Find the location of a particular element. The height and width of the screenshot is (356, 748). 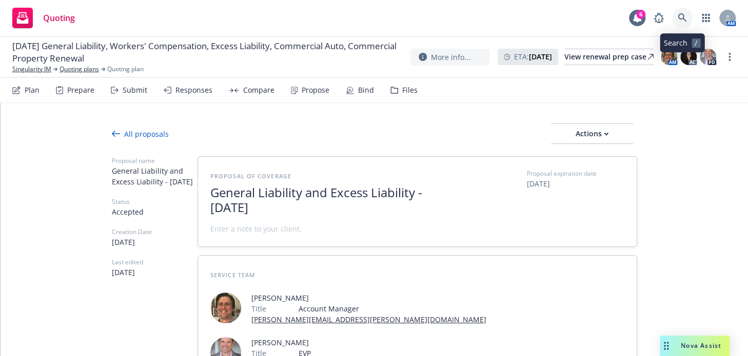

button: Actions is located at coordinates (592, 134).